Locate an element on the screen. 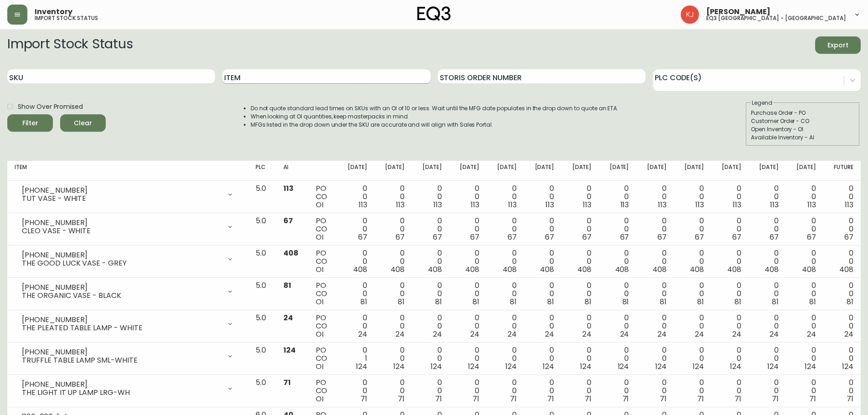 The height and width of the screenshot is (415, 868). div: PO CO is located at coordinates (323, 391).